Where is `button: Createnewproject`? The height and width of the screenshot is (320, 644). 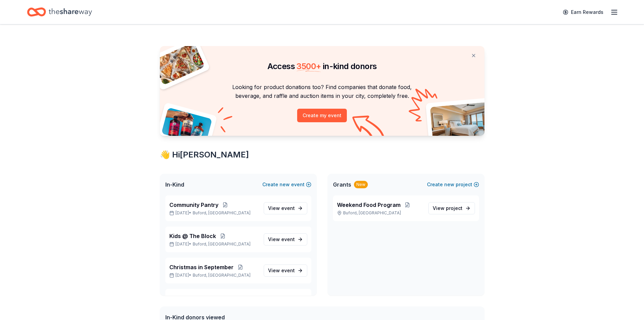
button: Createnewproject is located at coordinates (453, 185).